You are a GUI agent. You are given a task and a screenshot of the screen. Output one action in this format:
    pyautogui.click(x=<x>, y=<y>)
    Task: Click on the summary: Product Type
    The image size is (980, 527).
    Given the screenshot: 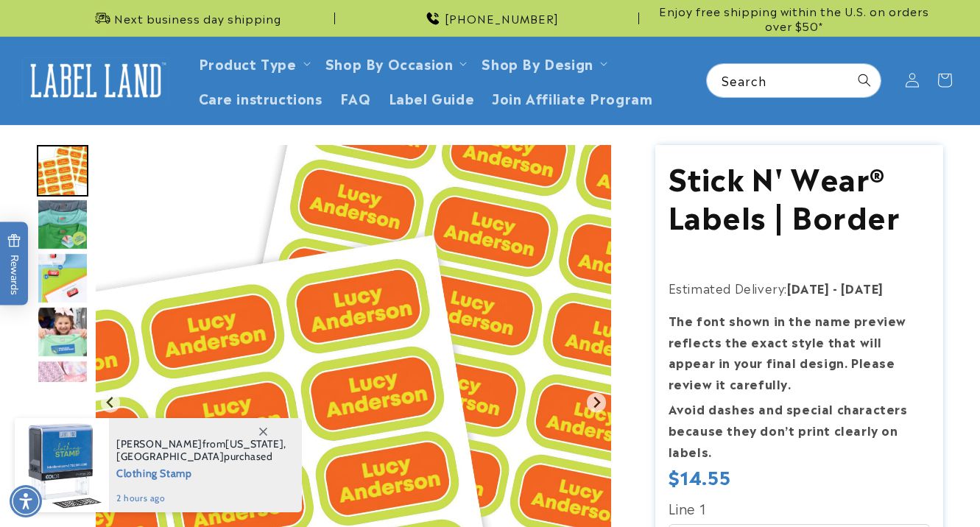 What is the action you would take?
    pyautogui.click(x=253, y=62)
    